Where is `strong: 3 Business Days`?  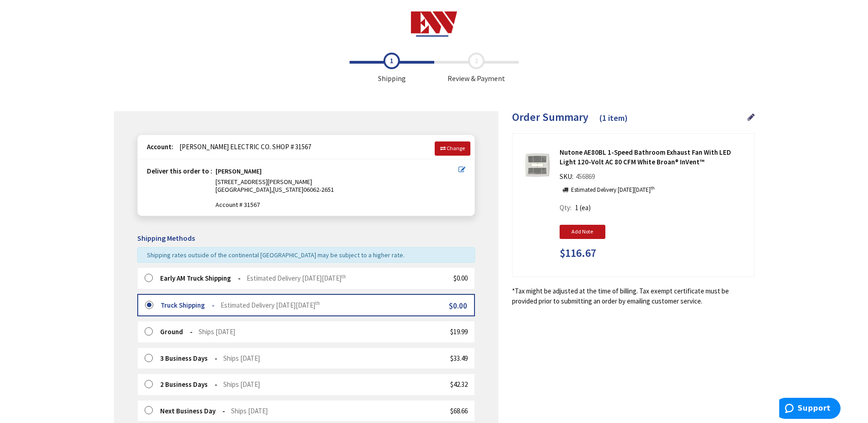
strong: 3 Business Days is located at coordinates (188, 358).